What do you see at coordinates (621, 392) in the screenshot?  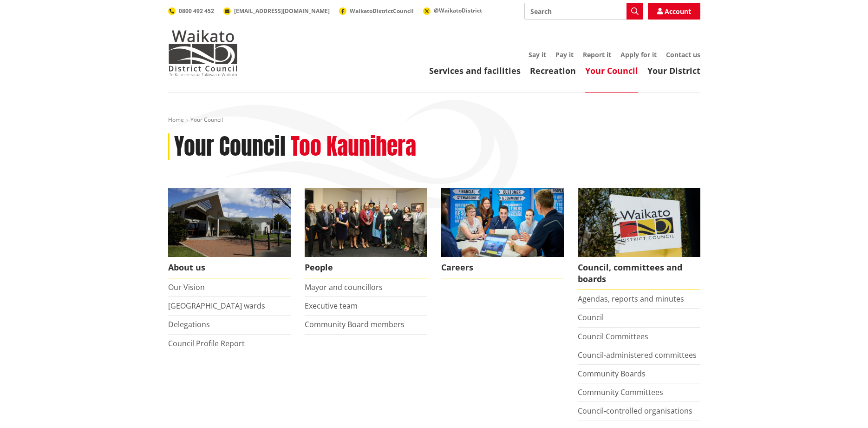 I see `a: Community Committees` at bounding box center [621, 392].